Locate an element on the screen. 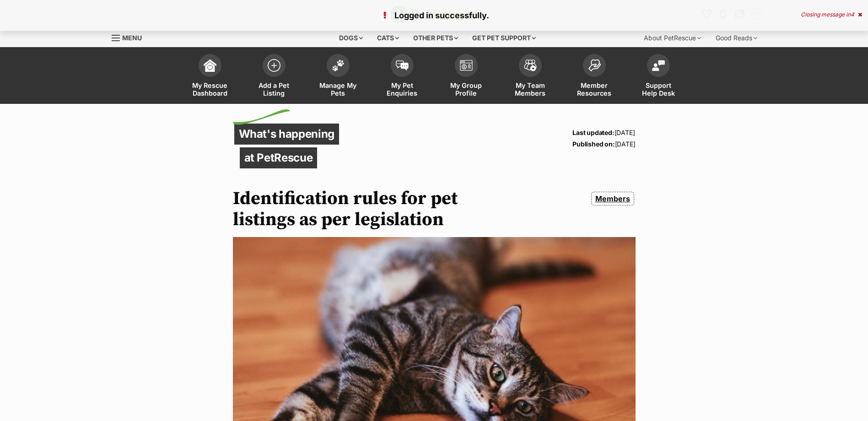 The height and width of the screenshot is (421, 868). div: About PetRescue is located at coordinates (672, 38).